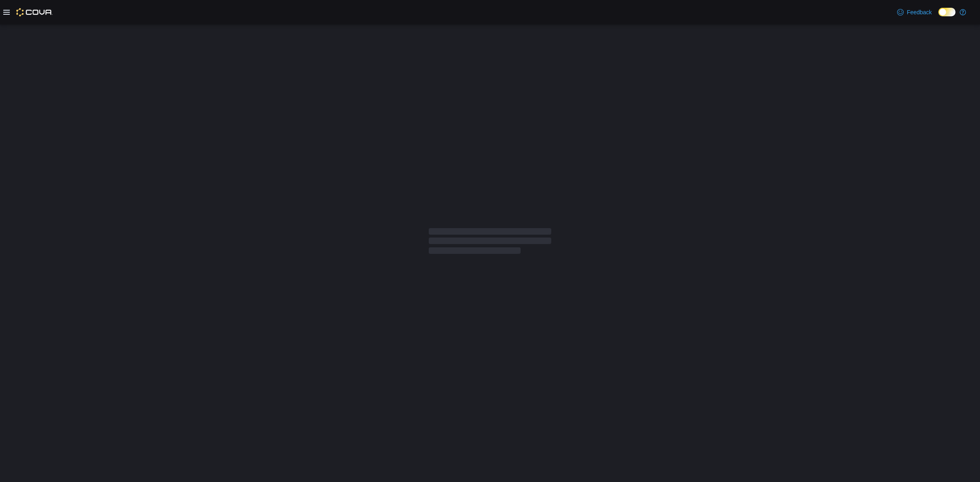 This screenshot has width=980, height=482. Describe the element at coordinates (938, 16) in the screenshot. I see `span: Dark Mode` at that location.